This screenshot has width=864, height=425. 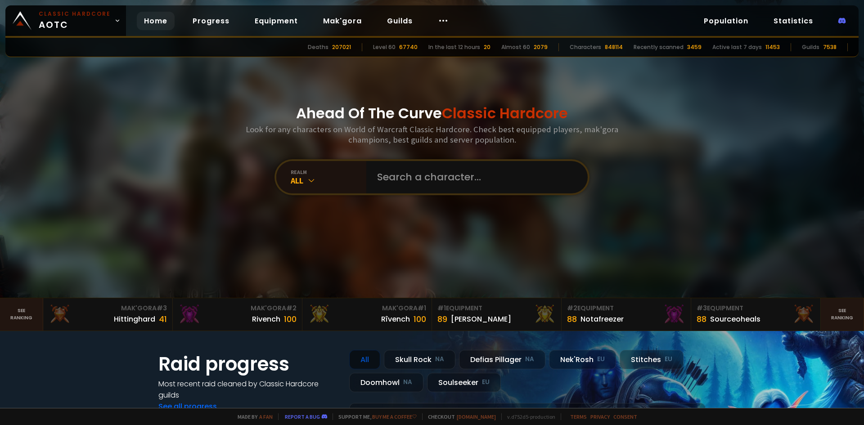 I want to click on div: 7538, so click(x=830, y=47).